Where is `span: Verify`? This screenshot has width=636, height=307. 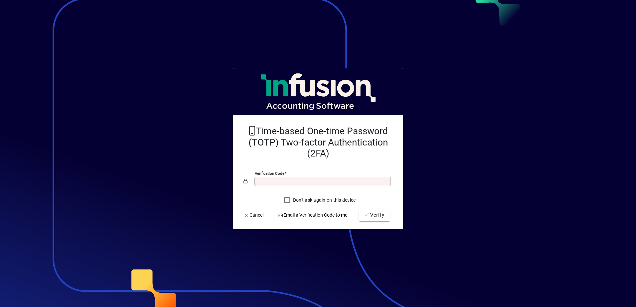
span: Verify is located at coordinates (374, 215).